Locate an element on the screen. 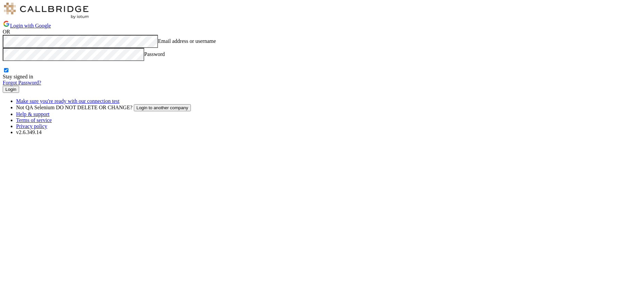 The image size is (644, 307). button: Login is located at coordinates (10, 89).